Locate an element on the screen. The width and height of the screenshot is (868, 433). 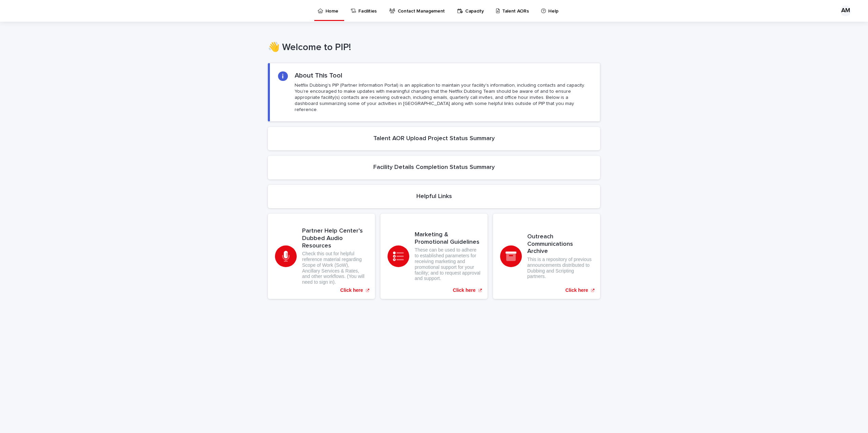
h3: Marketing & Promotional Guidelines is located at coordinates (447, 239).